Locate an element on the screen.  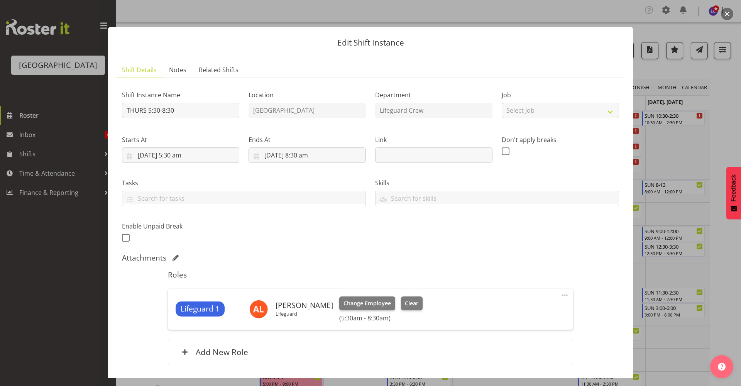
p: Edit Shift Instance is located at coordinates (371, 42).